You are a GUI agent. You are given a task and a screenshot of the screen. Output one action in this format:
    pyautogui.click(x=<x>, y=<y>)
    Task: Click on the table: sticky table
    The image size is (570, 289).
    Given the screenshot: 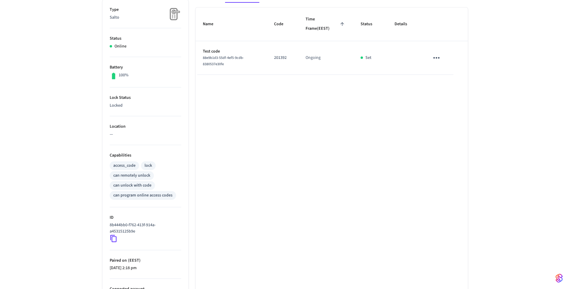 What is the action you would take?
    pyautogui.click(x=332, y=41)
    